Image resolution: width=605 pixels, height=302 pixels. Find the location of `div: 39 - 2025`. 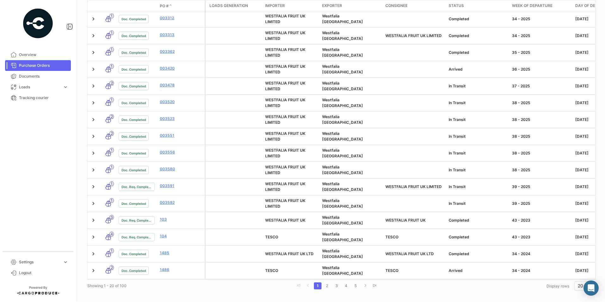

div: 39 - 2025 is located at coordinates (541, 204).